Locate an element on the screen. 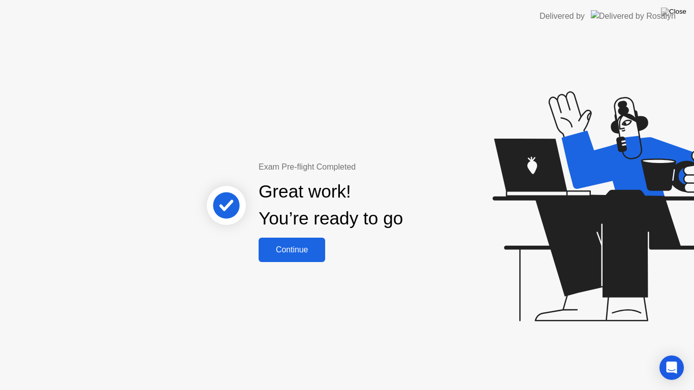  div: Great work! You’re ready to go is located at coordinates (331, 205).